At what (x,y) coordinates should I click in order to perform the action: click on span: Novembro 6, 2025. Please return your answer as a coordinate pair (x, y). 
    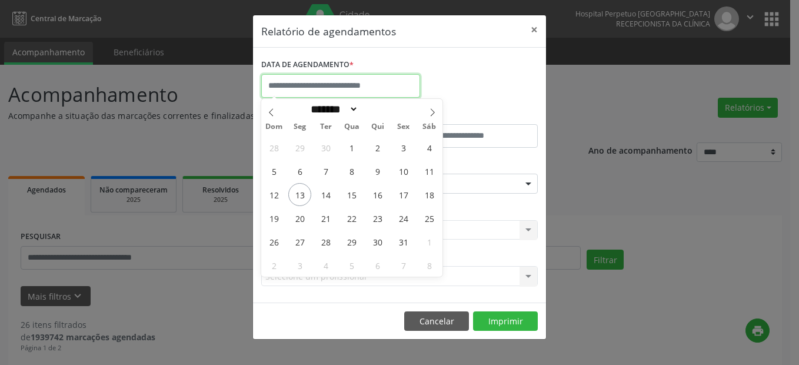
    Looking at the image, I should click on (377, 265).